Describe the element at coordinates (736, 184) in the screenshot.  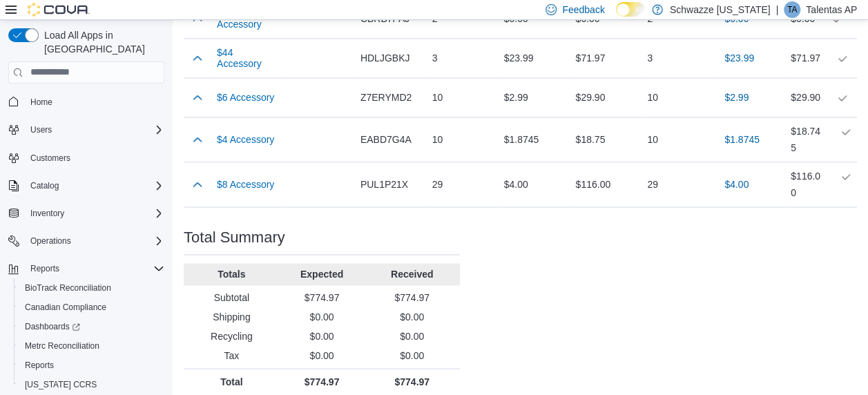
I see `span: $4.00` at that location.